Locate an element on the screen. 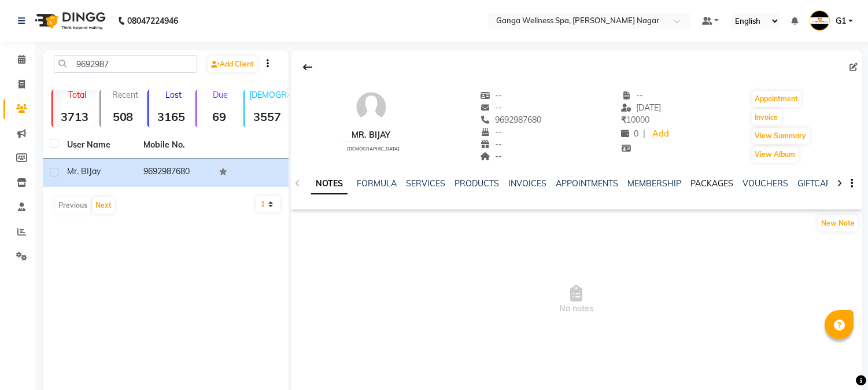  td: 9692987680 is located at coordinates (175, 173).